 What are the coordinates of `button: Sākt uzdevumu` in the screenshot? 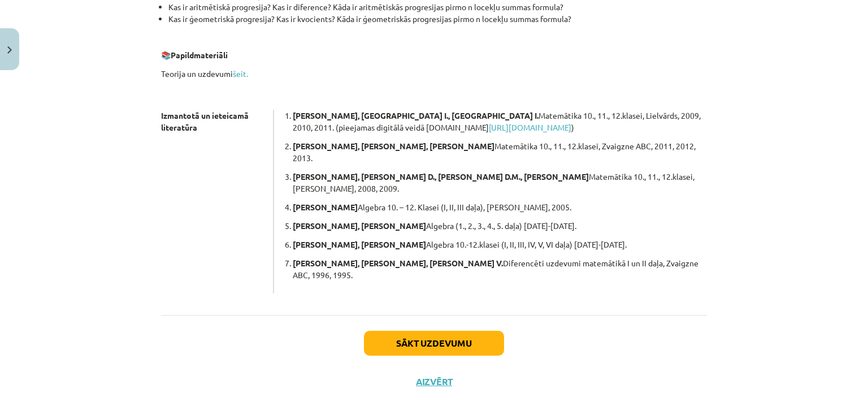 It's located at (434, 343).